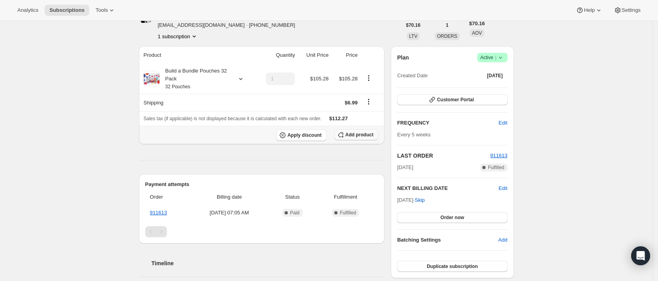 The image size is (658, 281). Describe the element at coordinates (338, 118) in the screenshot. I see `span: $112.27` at that location.